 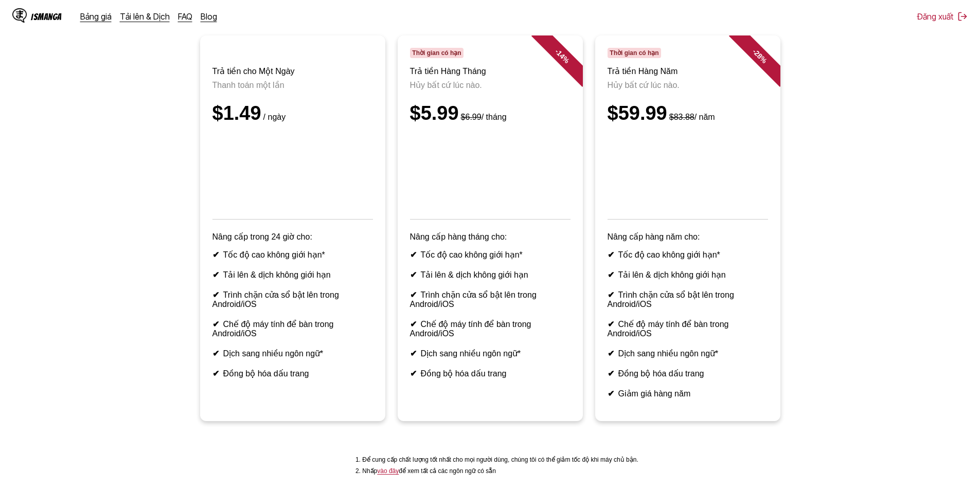 What do you see at coordinates (688, 236) in the screenshot?
I see `p: Nâng cấp hàng năm cho:` at bounding box center [688, 236].